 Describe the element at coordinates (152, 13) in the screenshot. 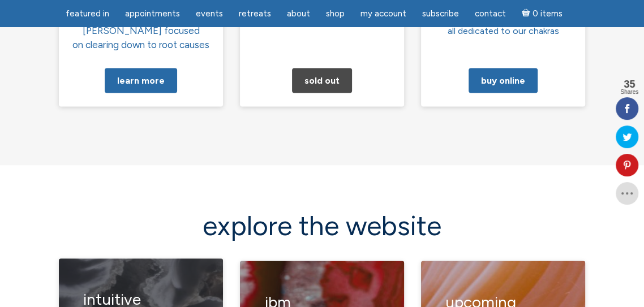

I see `a: Appointments` at that location.